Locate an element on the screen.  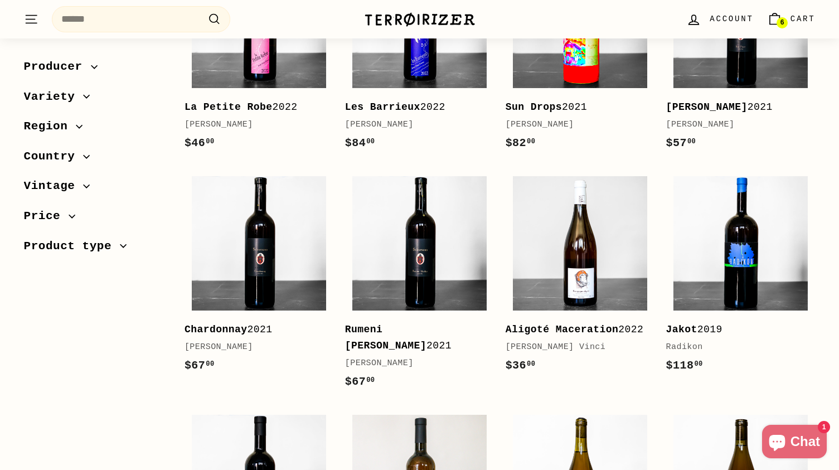
span: Country is located at coordinates (54, 157).